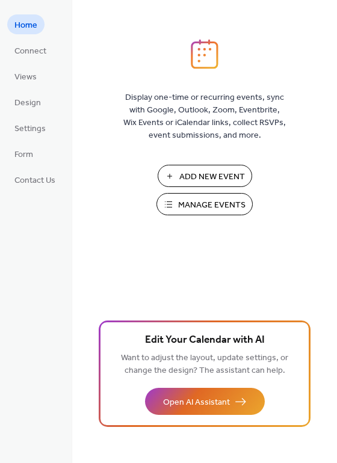  I want to click on button: Manage Events, so click(205, 204).